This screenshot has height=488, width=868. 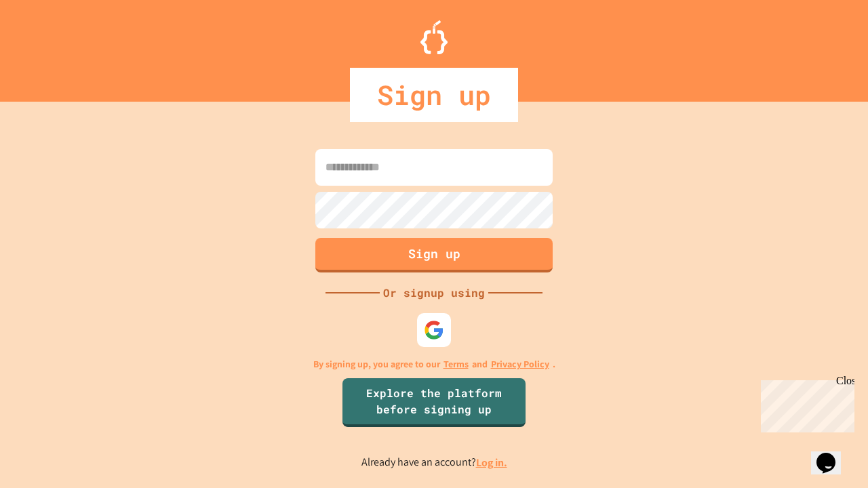 What do you see at coordinates (434, 364) in the screenshot?
I see `p: By signing up, you agree to our and .` at bounding box center [434, 364].